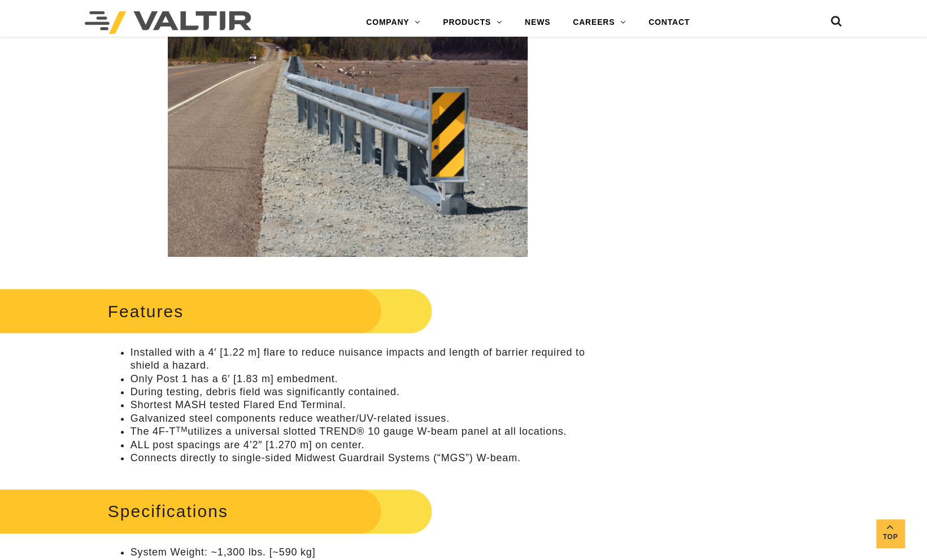 Image resolution: width=927 pixels, height=560 pixels. What do you see at coordinates (537, 22) in the screenshot?
I see `a: NEWS` at bounding box center [537, 22].